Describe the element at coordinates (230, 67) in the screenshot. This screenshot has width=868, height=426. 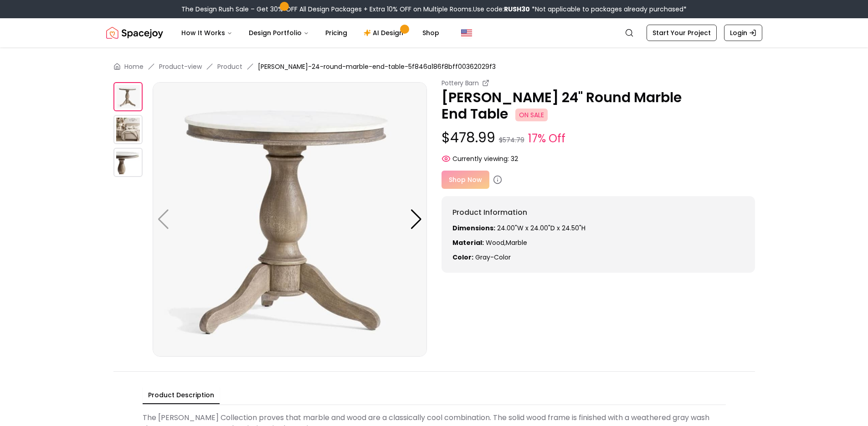
I see `a: Product` at that location.